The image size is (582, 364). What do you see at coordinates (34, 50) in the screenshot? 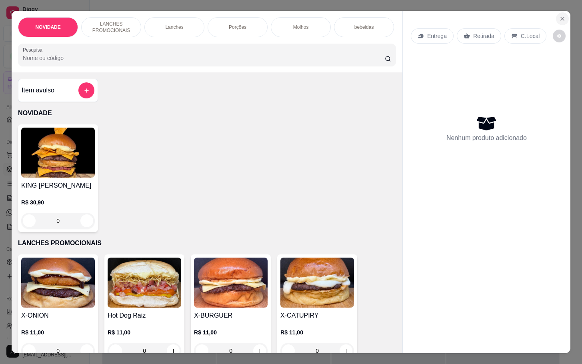
I see `label: Pesquisa` at bounding box center [34, 50].